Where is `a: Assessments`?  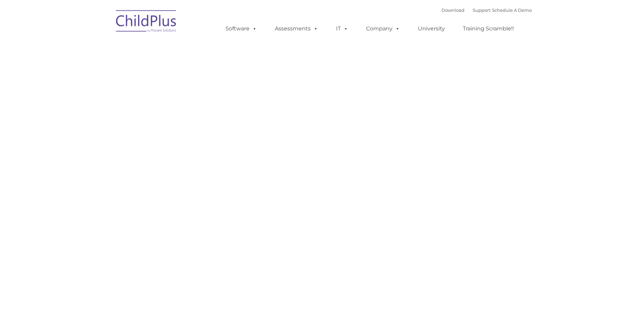 a: Assessments is located at coordinates (296, 29).